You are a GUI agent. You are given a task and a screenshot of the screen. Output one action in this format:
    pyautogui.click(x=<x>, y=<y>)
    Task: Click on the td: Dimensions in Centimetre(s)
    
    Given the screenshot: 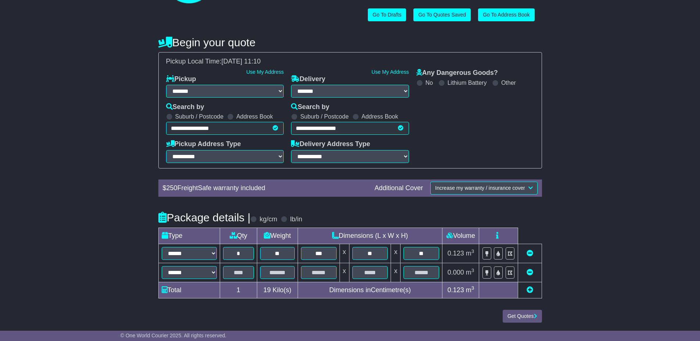 What is the action you would take?
    pyautogui.click(x=370, y=290)
    